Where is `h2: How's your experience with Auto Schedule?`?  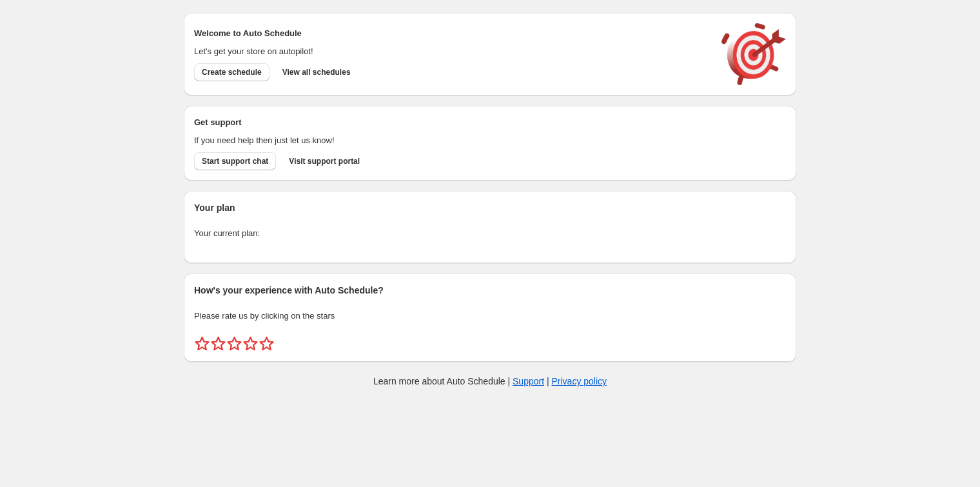
h2: How's your experience with Auto Schedule? is located at coordinates (490, 290).